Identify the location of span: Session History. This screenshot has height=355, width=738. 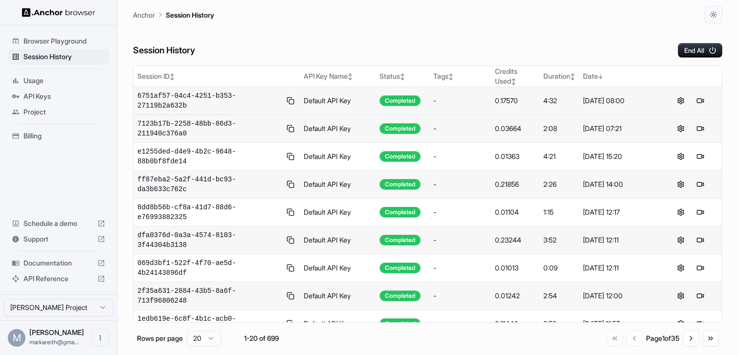
(64, 57).